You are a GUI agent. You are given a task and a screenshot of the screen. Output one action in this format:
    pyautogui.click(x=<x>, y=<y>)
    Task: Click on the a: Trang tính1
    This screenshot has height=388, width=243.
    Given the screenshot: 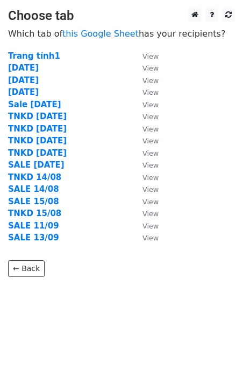 What is the action you would take?
    pyautogui.click(x=34, y=56)
    